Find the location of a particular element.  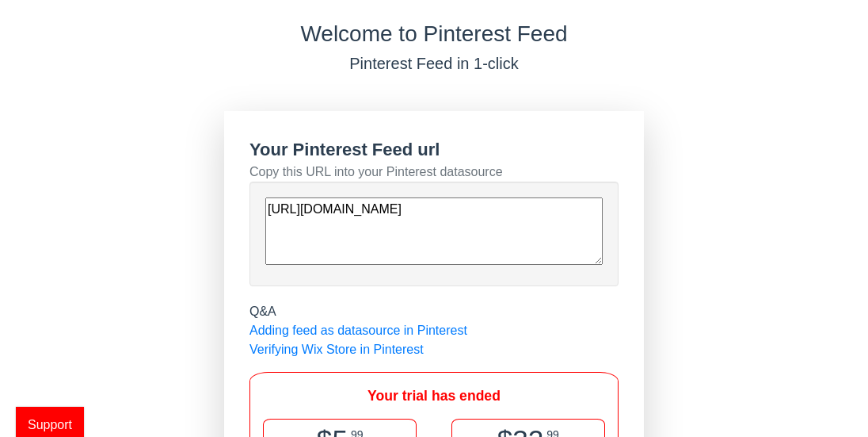

div: Your Pinterest Feed url is located at coordinates (434, 149).